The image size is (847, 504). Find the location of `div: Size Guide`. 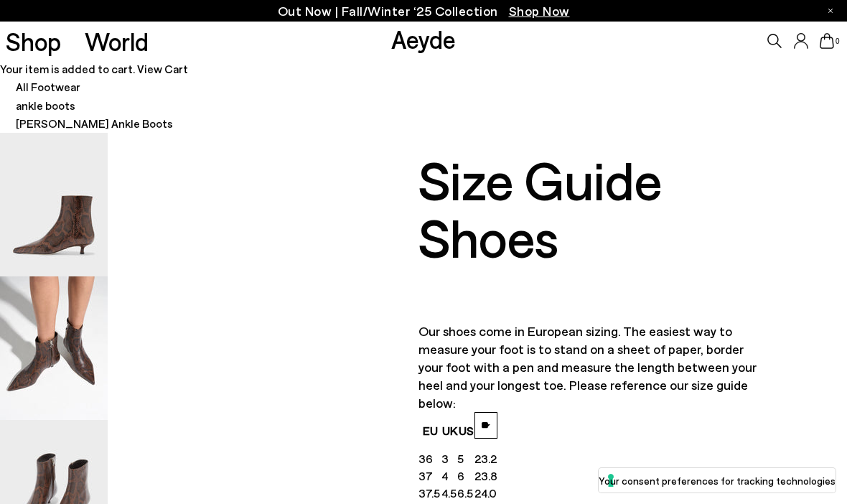

div: Size Guide is located at coordinates (593, 179).